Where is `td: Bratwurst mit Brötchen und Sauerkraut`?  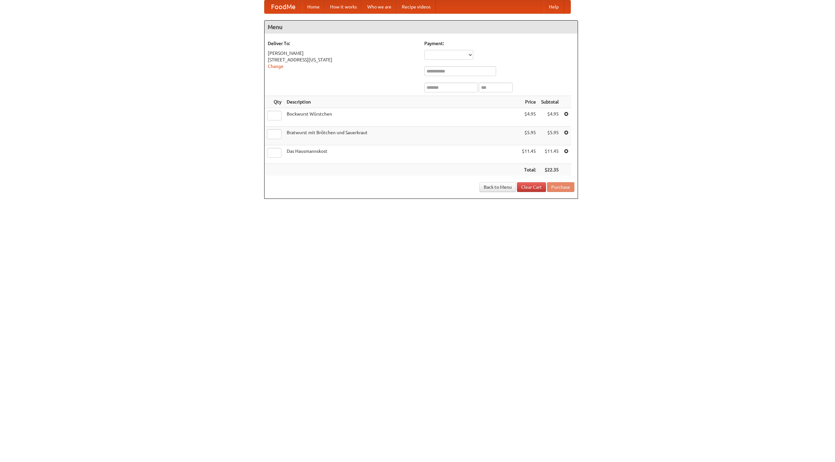
td: Bratwurst mit Brötchen und Sauerkraut is located at coordinates (402, 136).